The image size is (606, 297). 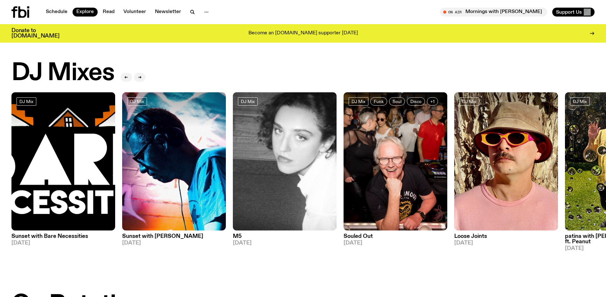 What do you see at coordinates (63, 161) in the screenshot?
I see `img: Bare Necessities` at bounding box center [63, 161].